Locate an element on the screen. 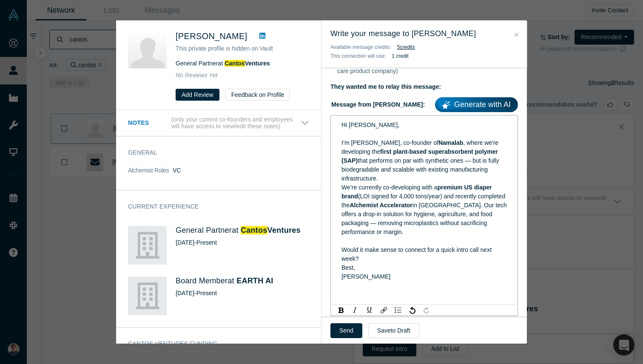  div: Redo is located at coordinates (426, 310).